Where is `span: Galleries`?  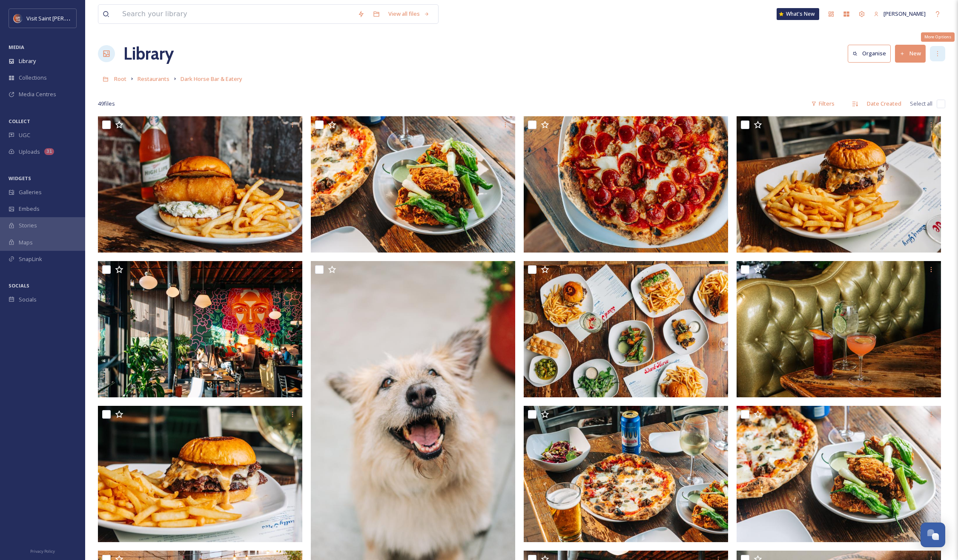
span: Galleries is located at coordinates (30, 192).